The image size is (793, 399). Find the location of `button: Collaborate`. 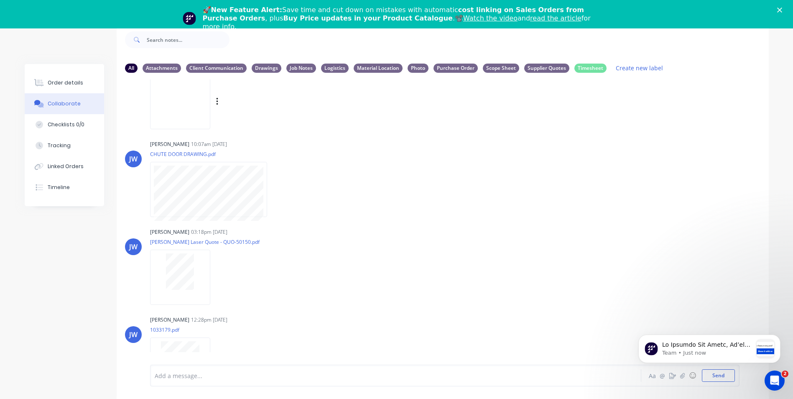

button: Collaborate is located at coordinates (64, 104).